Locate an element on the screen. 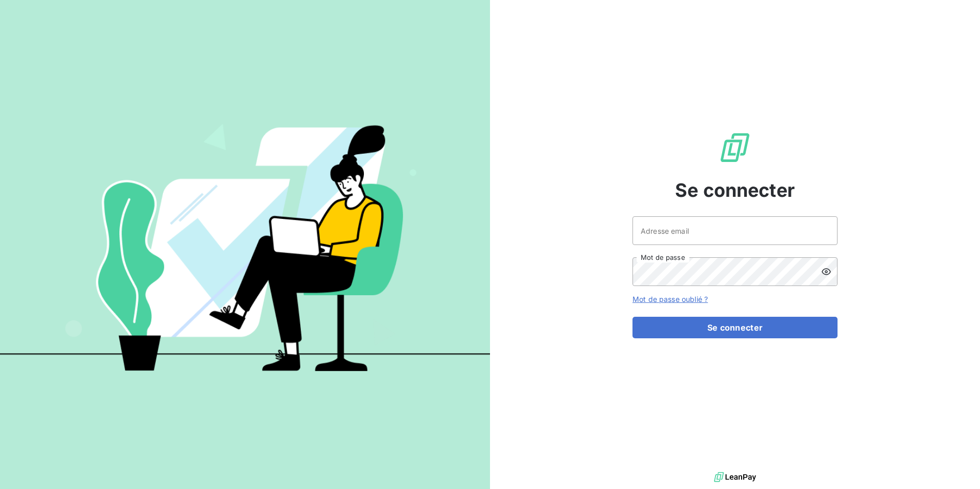 Image resolution: width=980 pixels, height=489 pixels. button: Se connecter is located at coordinates (735, 328).